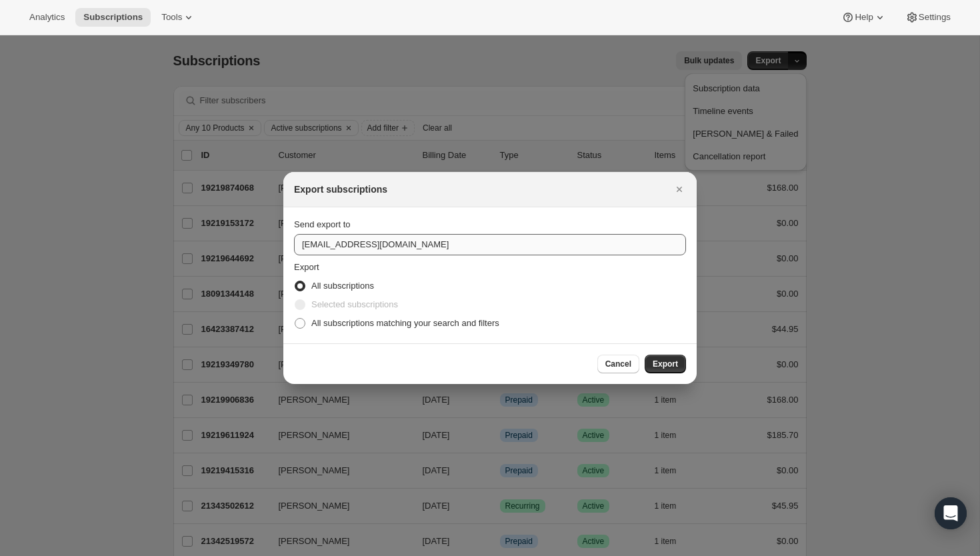  I want to click on span: Tools, so click(171, 18).